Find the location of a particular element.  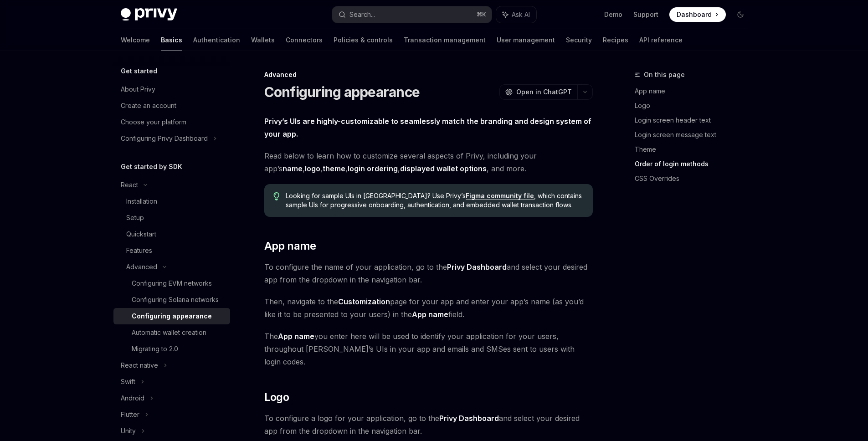

div: About Privy is located at coordinates (138, 89).